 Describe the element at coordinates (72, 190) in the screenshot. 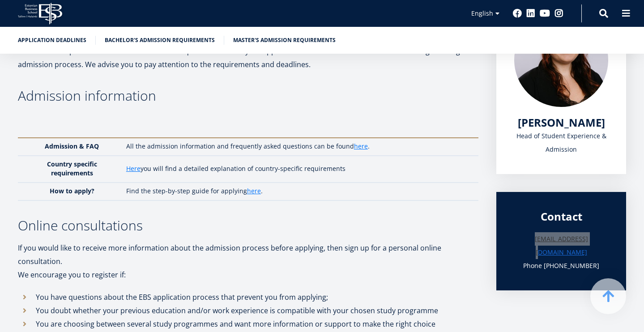

I see `strong: How to apply?` at that location.